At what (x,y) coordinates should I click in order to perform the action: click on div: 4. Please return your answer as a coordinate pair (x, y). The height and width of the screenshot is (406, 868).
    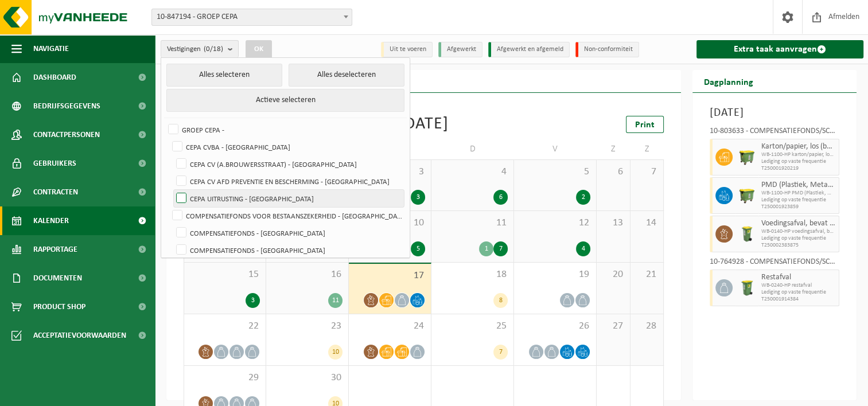
    Looking at the image, I should click on (583, 249).